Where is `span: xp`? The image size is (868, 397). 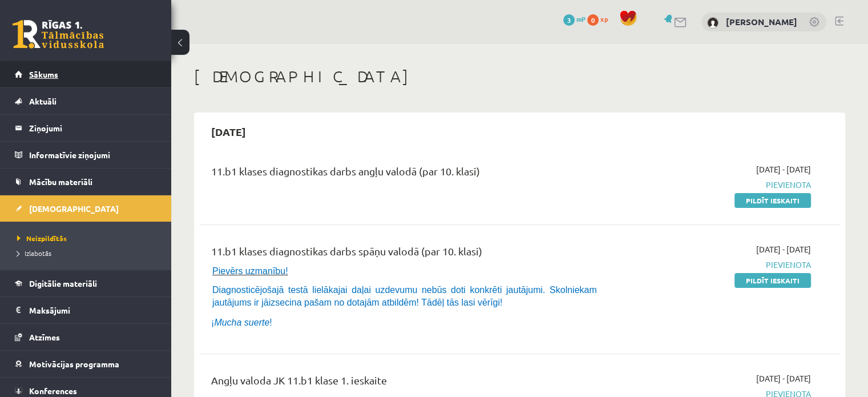
span: xp is located at coordinates (603, 19).